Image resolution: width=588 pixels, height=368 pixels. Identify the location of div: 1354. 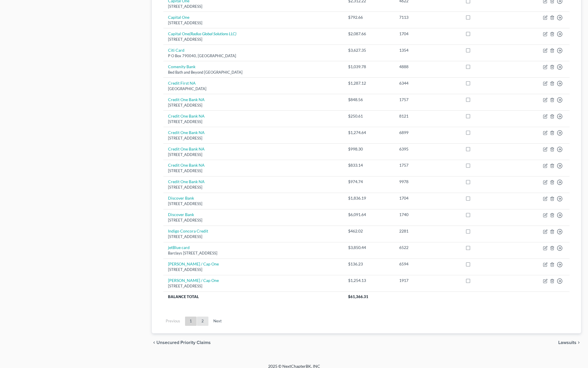
(428, 50).